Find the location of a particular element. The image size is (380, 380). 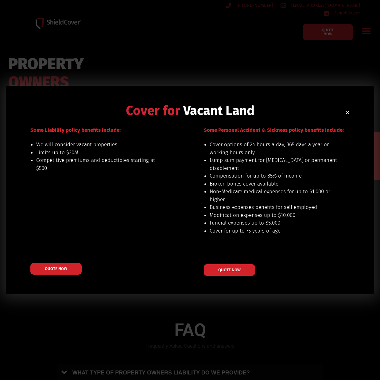

li: Cover for up to 75 years of age is located at coordinates (274, 231).